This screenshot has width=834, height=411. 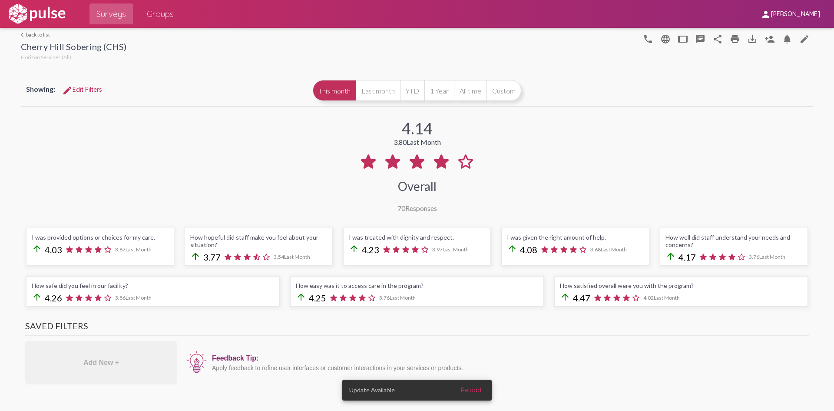 What do you see at coordinates (23, 35) in the screenshot?
I see `mat-icon: arrow_back_ios` at bounding box center [23, 35].